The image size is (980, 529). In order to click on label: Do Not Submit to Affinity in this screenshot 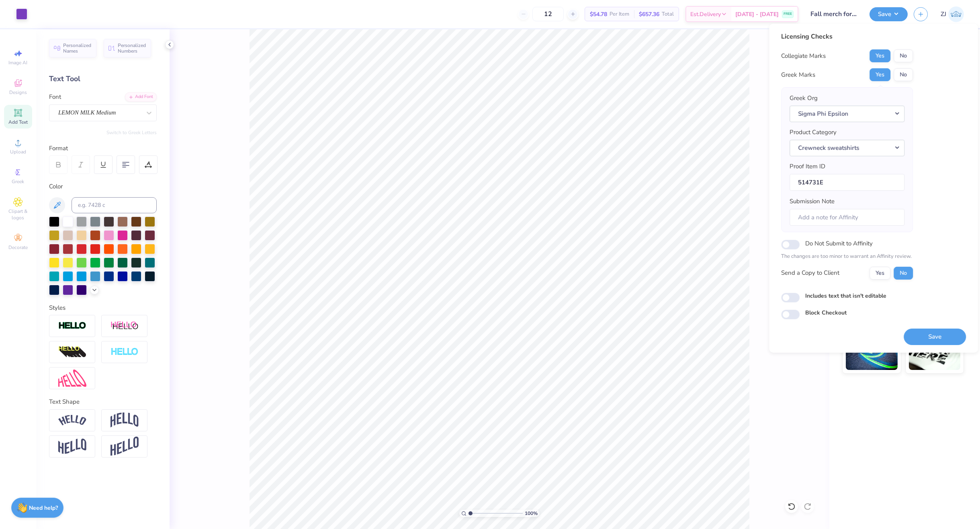, I will do `click(839, 243)`.